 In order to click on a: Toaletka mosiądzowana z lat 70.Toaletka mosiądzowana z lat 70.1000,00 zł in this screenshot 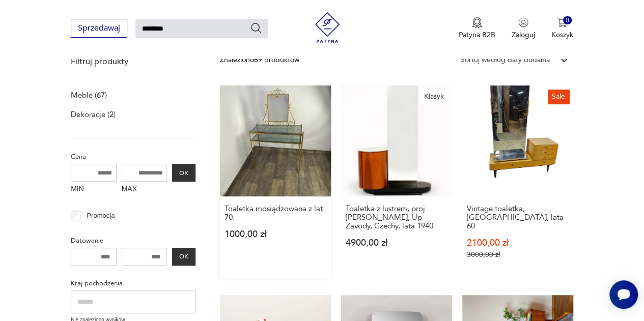, I will do `click(275, 182)`.